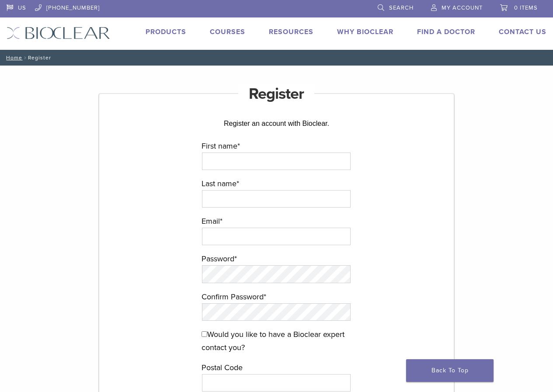  What do you see at coordinates (276, 146) in the screenshot?
I see `label: First name` at bounding box center [276, 146].